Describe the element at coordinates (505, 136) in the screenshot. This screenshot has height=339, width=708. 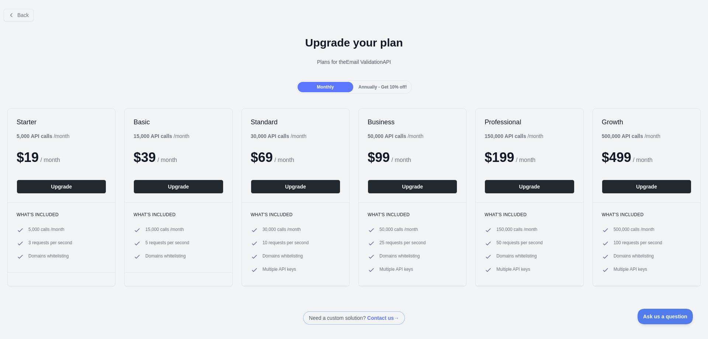
I see `b: 150,000 API calls` at that location.